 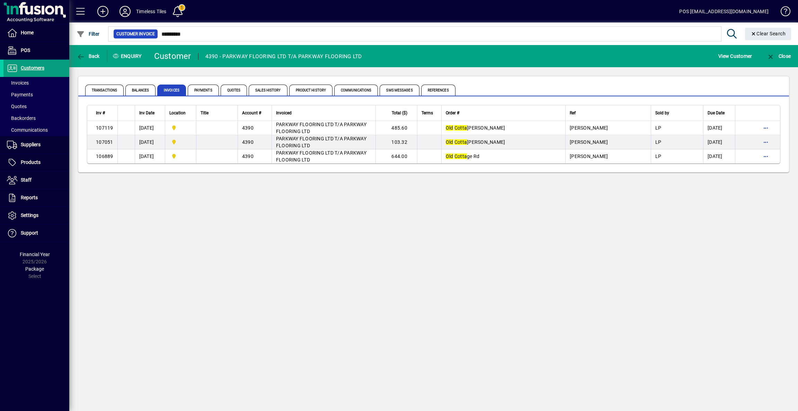 What do you see at coordinates (573, 113) in the screenshot?
I see `span: Ref` at bounding box center [573, 113].